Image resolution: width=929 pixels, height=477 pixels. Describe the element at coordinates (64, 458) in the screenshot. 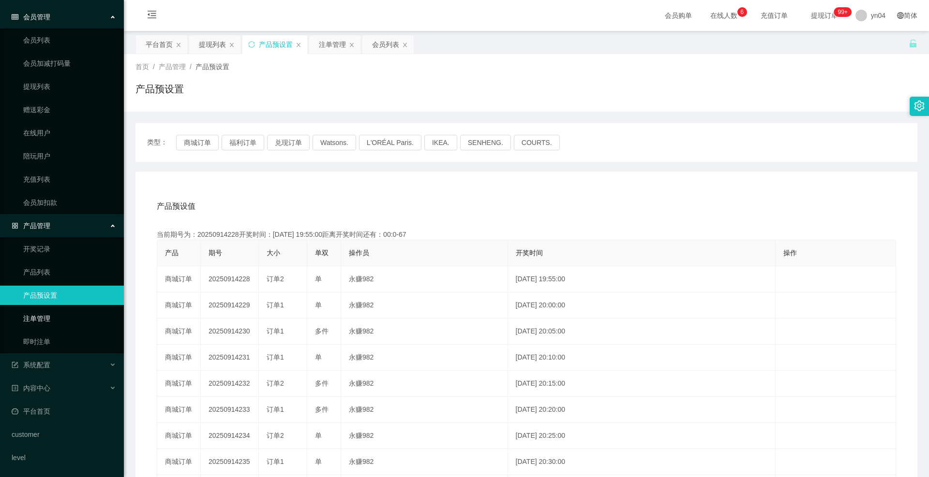

I see `a: level` at that location.